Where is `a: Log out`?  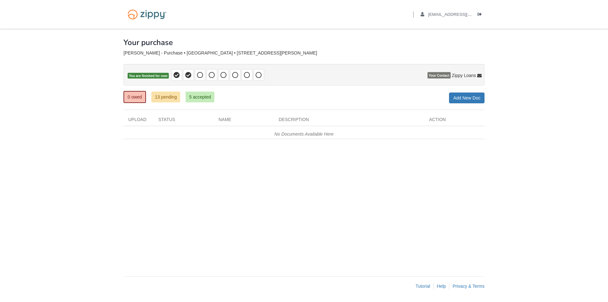
a: Log out is located at coordinates (481, 15).